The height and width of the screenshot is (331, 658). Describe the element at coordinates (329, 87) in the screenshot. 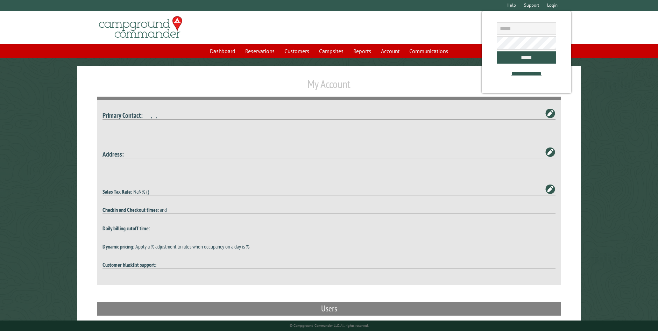

I see `h1: My Account` at that location.